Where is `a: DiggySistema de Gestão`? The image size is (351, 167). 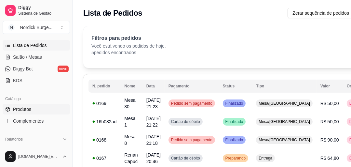
a: DiggySistema de Gestão is located at coordinates (36, 10).